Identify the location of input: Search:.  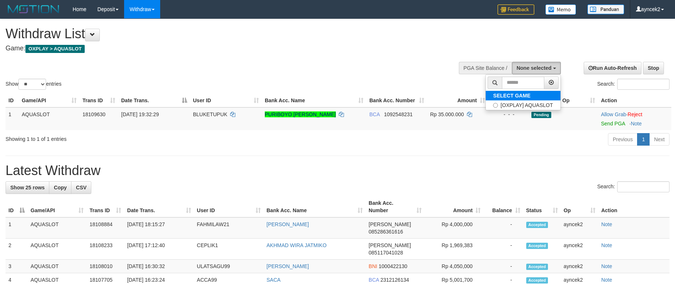
(643, 187).